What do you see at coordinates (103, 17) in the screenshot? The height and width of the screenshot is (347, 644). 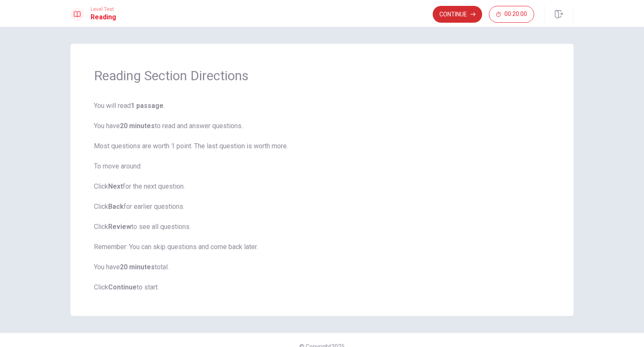 I see `h1: Reading` at bounding box center [103, 17].